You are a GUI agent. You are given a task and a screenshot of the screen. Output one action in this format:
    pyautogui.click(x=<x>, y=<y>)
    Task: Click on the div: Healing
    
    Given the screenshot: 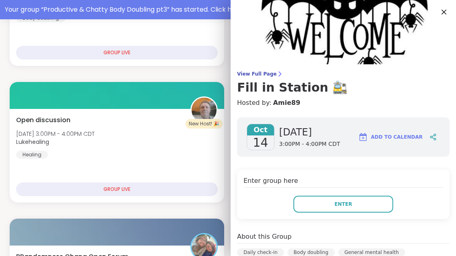 What is the action you would take?
    pyautogui.click(x=32, y=155)
    